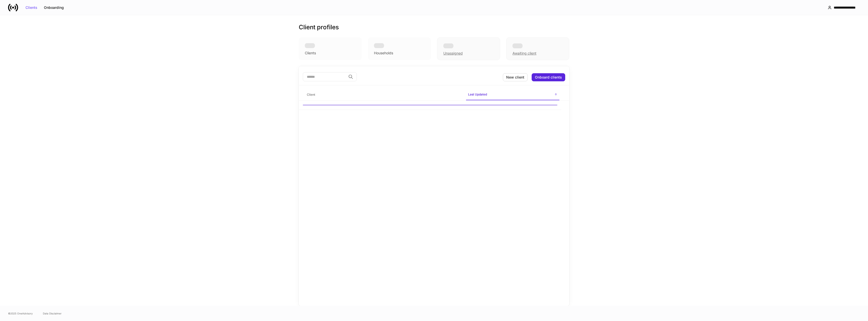  What do you see at coordinates (31, 7) in the screenshot?
I see `button: Clients` at bounding box center [31, 7].